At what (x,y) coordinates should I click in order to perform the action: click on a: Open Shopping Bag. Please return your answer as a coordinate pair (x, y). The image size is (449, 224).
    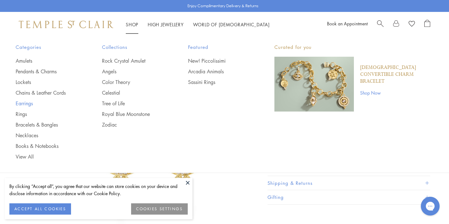
    Looking at the image, I should click on (427, 24).